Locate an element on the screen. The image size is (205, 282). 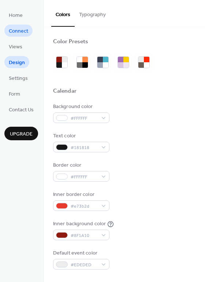
div: Inner border color is located at coordinates (81, 195).